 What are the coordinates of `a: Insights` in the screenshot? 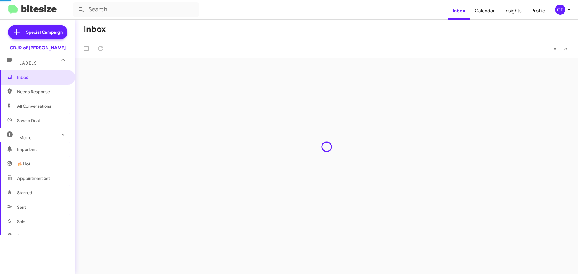 It's located at (513, 11).